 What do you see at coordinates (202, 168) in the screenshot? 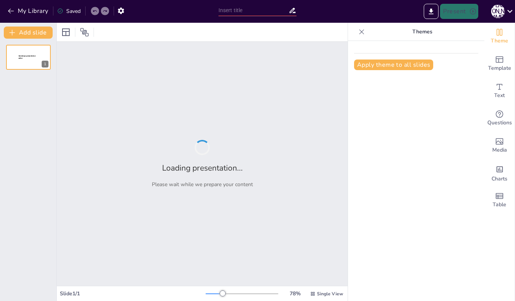
I see `h2: Loading presentation...` at bounding box center [202, 168].